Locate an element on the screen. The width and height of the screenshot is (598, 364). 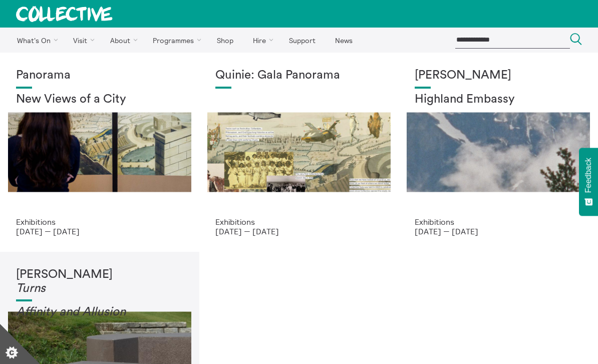
a: Shop is located at coordinates (225, 40).